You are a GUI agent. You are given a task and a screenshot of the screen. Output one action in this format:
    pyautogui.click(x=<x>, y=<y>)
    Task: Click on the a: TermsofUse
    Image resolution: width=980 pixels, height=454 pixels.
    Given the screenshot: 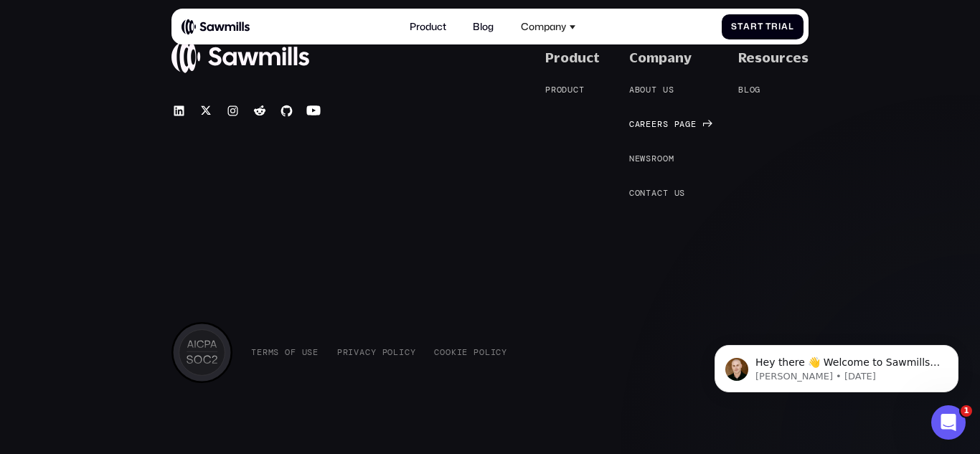 What is the action you would take?
    pyautogui.click(x=285, y=352)
    